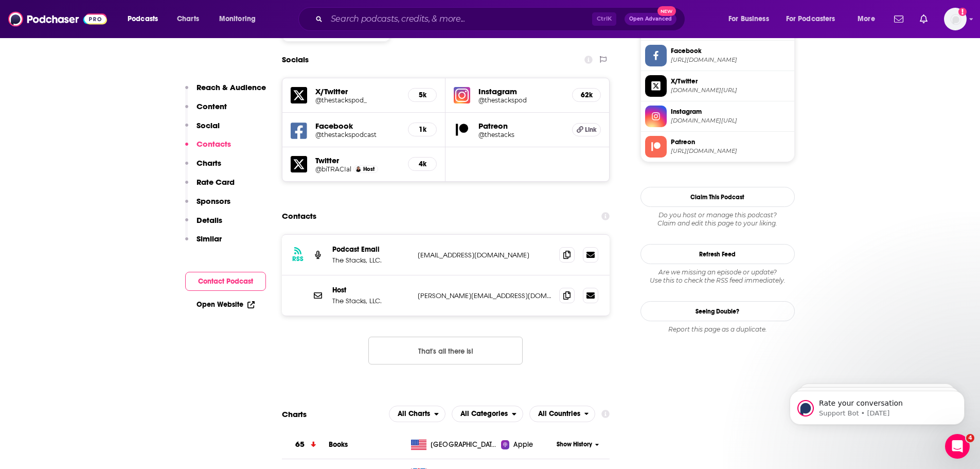  I want to click on a: @thestackspod, so click(521, 100).